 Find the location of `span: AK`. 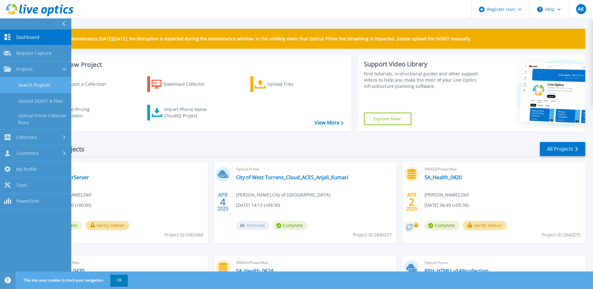

span: AK is located at coordinates (580, 9).